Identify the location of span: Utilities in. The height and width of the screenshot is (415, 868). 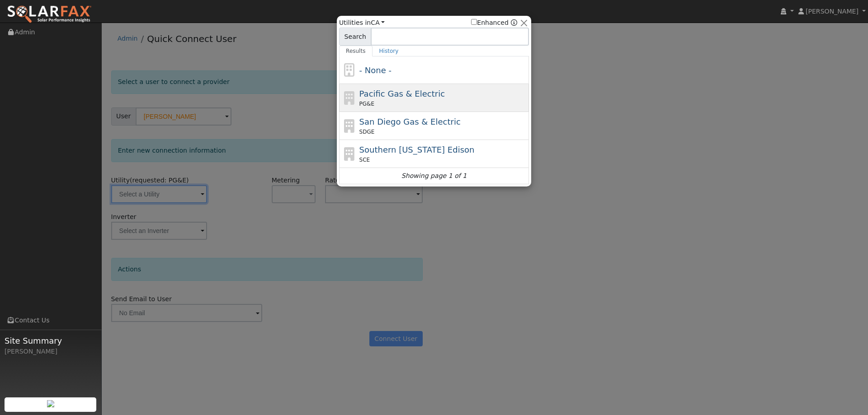
(361, 22).